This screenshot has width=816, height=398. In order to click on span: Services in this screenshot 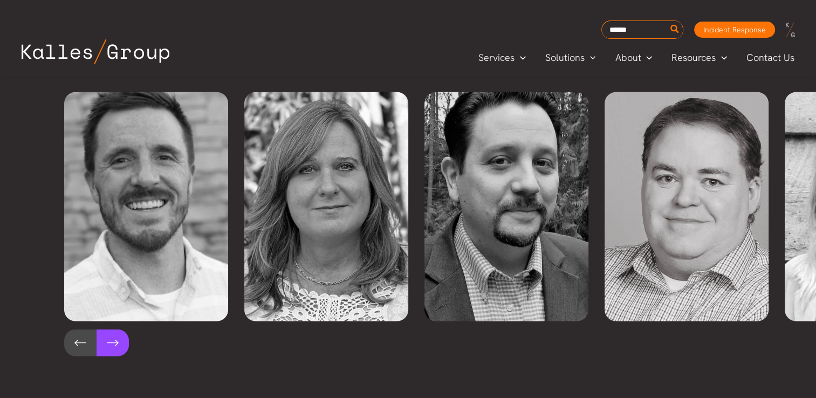, I will do `click(496, 58)`.